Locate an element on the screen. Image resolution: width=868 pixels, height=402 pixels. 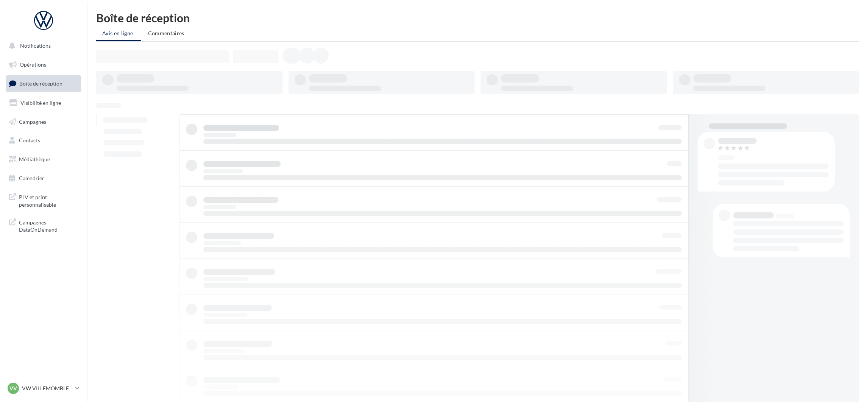
a: VV VW VILLEMOMBLE is located at coordinates (44, 389).